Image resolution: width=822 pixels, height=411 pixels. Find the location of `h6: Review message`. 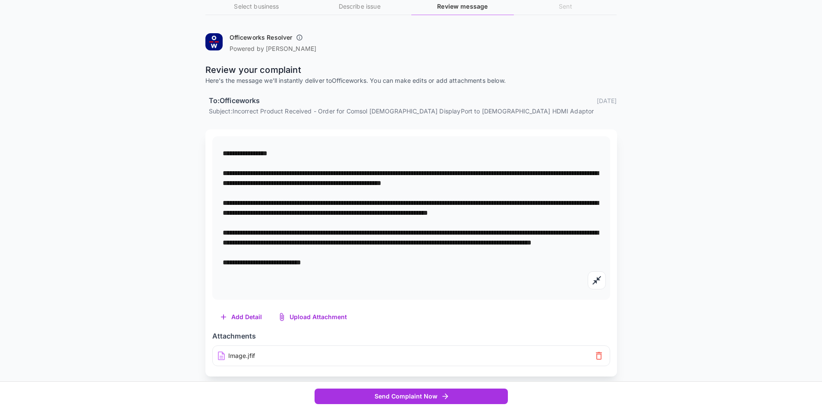

h6: Review message is located at coordinates (463, 6).